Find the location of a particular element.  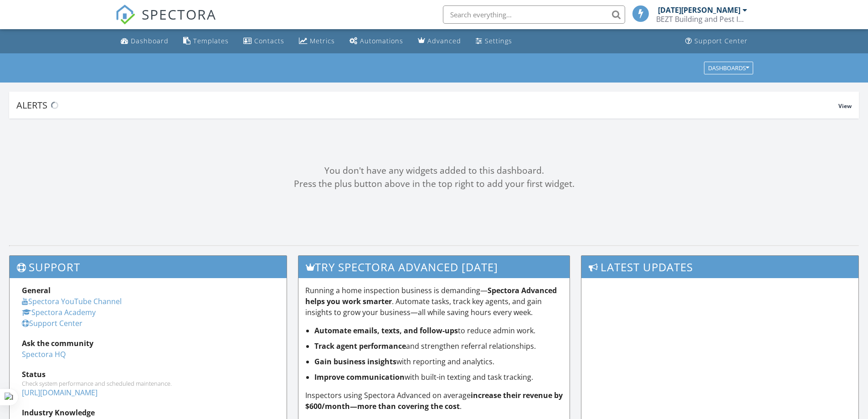

a: SPECTORA is located at coordinates (166, 22).